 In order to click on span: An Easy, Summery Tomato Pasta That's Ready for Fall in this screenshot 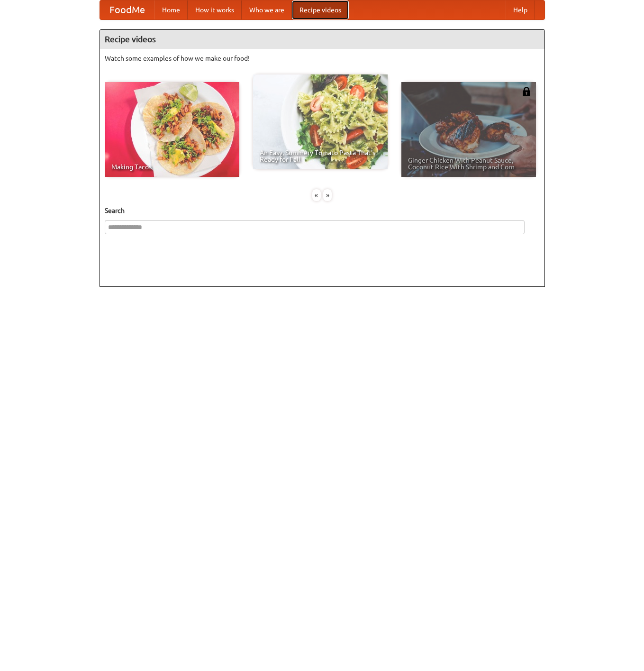, I will do `click(321, 156)`.